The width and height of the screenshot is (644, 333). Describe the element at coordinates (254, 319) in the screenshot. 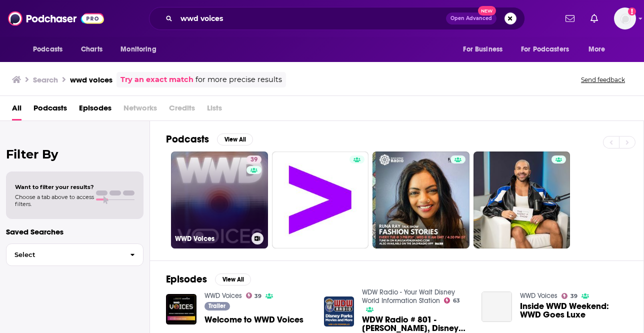

I see `span: Welcome to WWD Voices` at that location.